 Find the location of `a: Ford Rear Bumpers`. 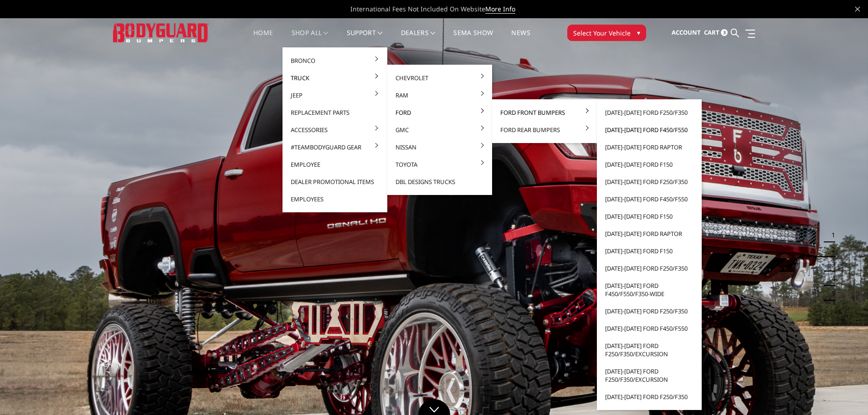

a: Ford Rear Bumpers is located at coordinates (544, 129).